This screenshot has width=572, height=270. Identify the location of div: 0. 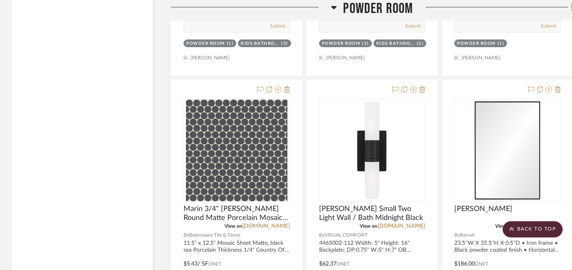
(237, 150).